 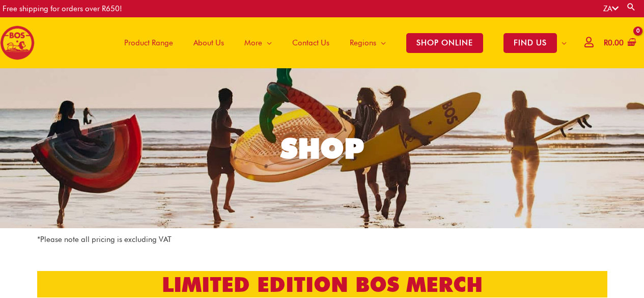 I want to click on span: Contact Us, so click(x=310, y=43).